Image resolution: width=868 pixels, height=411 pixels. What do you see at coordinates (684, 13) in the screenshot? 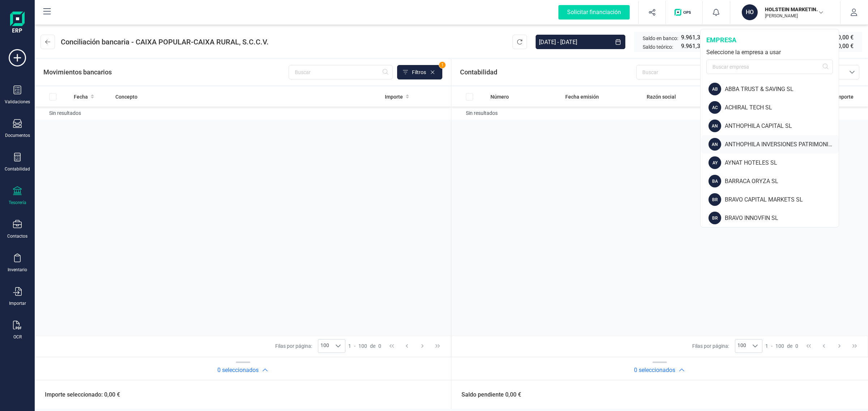
I see `img: Logo de OPS` at bounding box center [684, 13].